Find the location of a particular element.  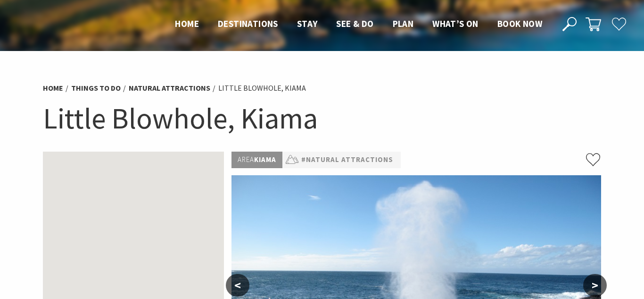

span: What’s On is located at coordinates (455, 24).